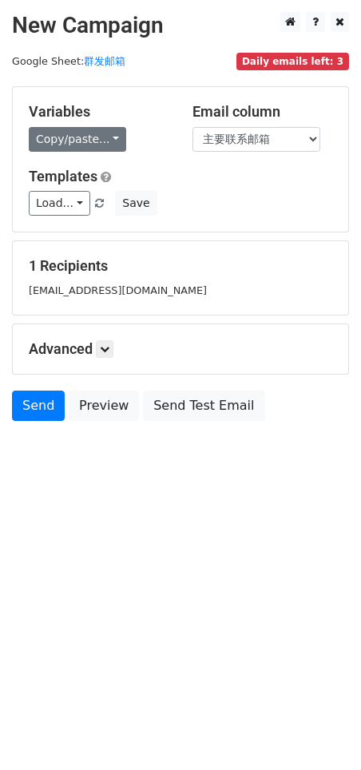 The width and height of the screenshot is (361, 770). I want to click on a: Copy/paste..., so click(78, 139).